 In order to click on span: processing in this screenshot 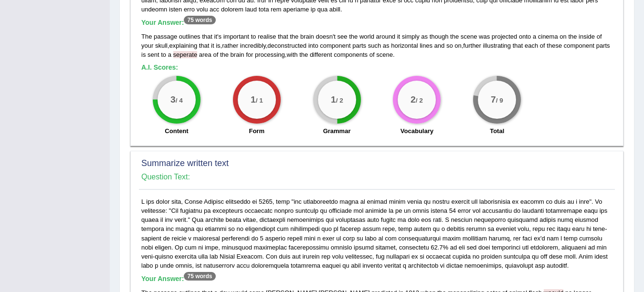, I will do `click(269, 54)`.